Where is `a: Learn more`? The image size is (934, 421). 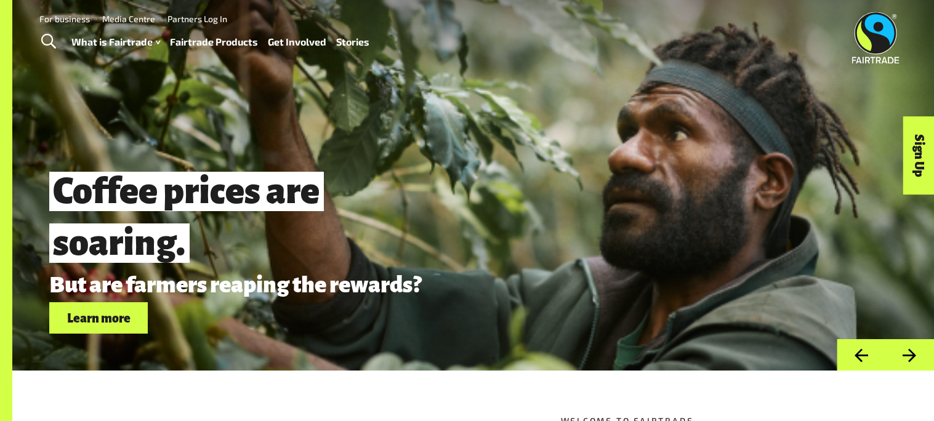 a: Learn more is located at coordinates (99, 318).